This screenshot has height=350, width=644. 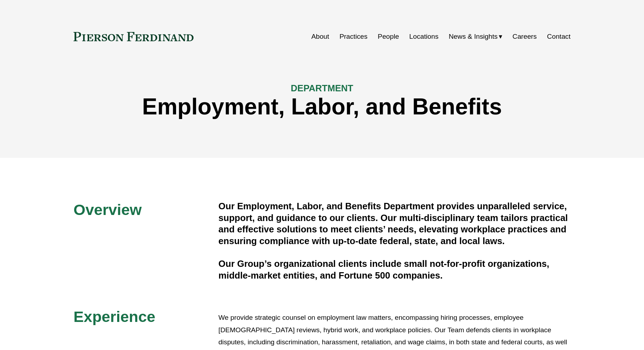 What do you see at coordinates (475, 37) in the screenshot?
I see `a: folder dropdown` at bounding box center [475, 37].